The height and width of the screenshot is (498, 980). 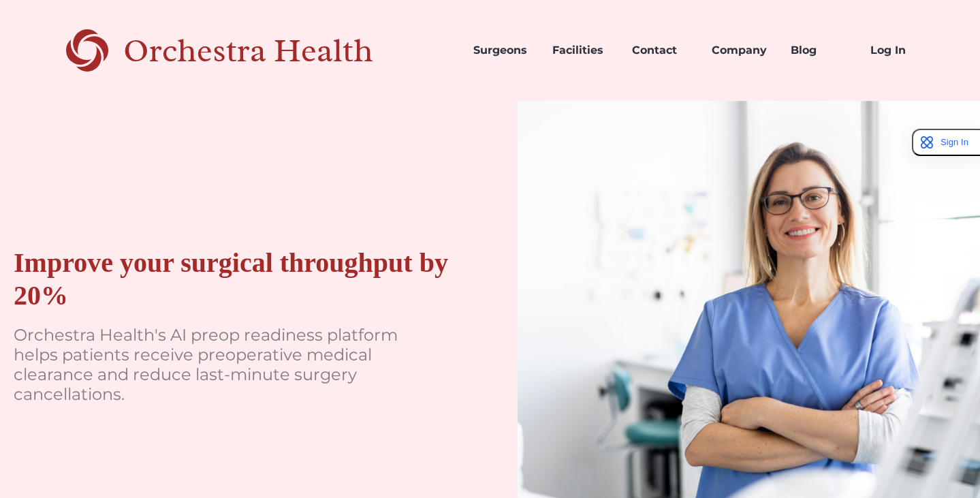 What do you see at coordinates (661, 50) in the screenshot?
I see `a: Contact` at bounding box center [661, 50].